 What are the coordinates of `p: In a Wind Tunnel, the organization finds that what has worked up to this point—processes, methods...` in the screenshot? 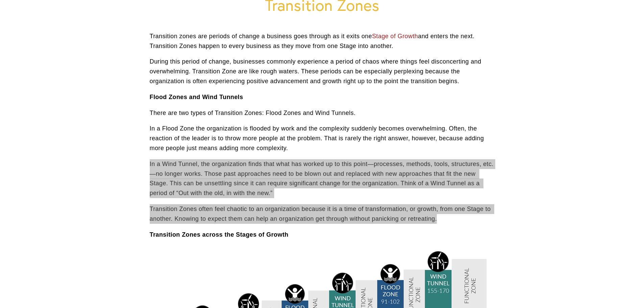 It's located at (322, 179).